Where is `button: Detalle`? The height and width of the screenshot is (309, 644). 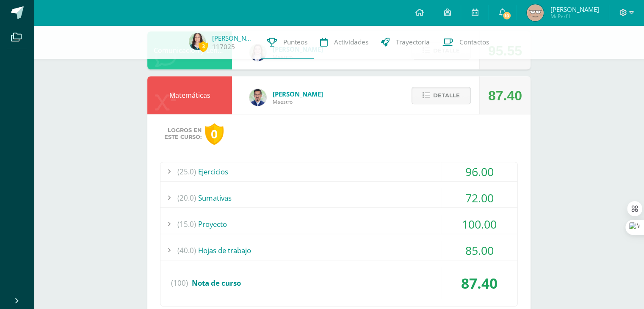
button: Detalle is located at coordinates (441, 95).